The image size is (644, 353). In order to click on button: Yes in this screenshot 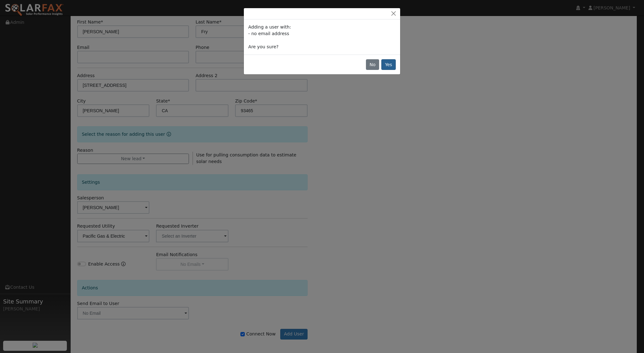, I will do `click(389, 64)`.